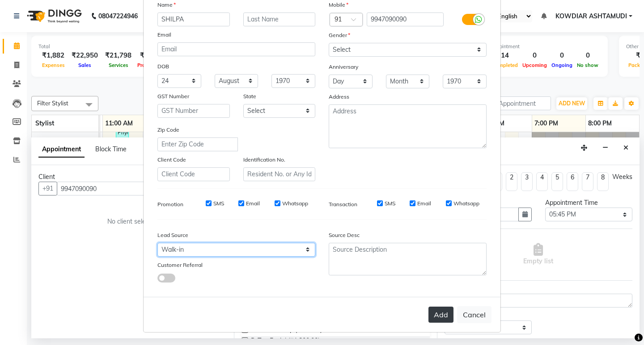 Image resolution: width=644 pixels, height=345 pixels. I want to click on input: Client Code, so click(193, 174).